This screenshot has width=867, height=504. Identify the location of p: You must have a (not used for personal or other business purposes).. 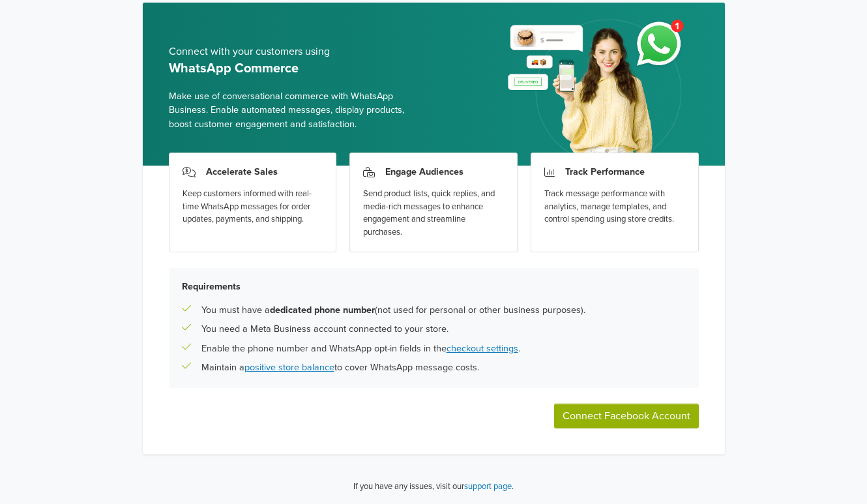
(393, 310).